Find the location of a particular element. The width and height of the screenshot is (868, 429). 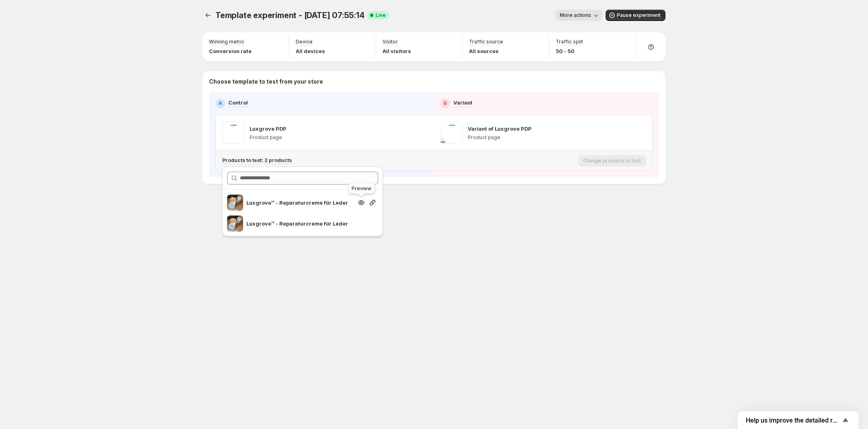

p: Products to test: 2 products is located at coordinates (256, 161).